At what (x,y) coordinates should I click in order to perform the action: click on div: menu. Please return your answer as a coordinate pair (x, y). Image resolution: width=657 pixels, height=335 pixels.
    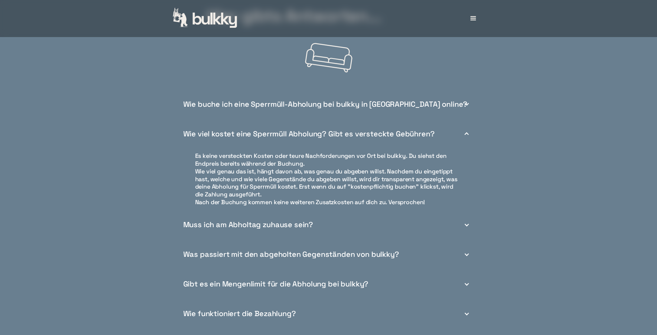
    Looking at the image, I should click on (473, 19).